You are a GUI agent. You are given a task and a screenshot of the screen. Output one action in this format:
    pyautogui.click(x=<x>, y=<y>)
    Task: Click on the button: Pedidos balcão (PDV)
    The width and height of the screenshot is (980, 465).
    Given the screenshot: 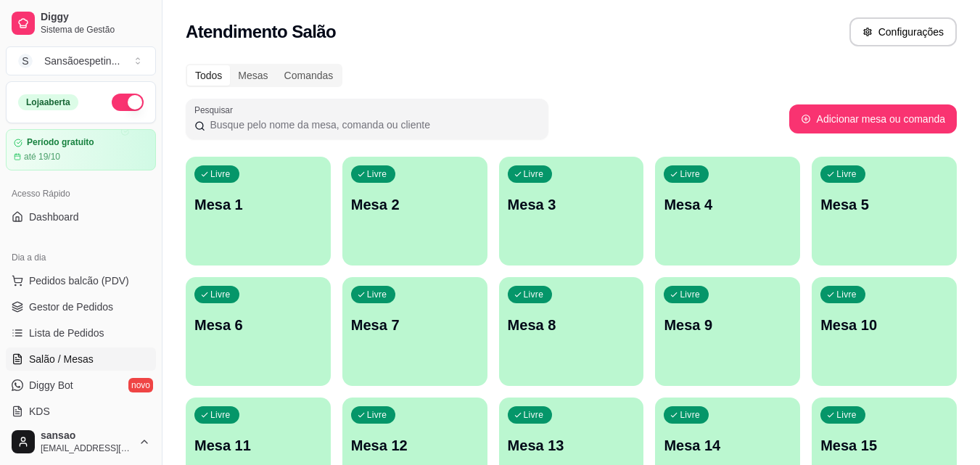 What is the action you would take?
    pyautogui.click(x=80, y=281)
    